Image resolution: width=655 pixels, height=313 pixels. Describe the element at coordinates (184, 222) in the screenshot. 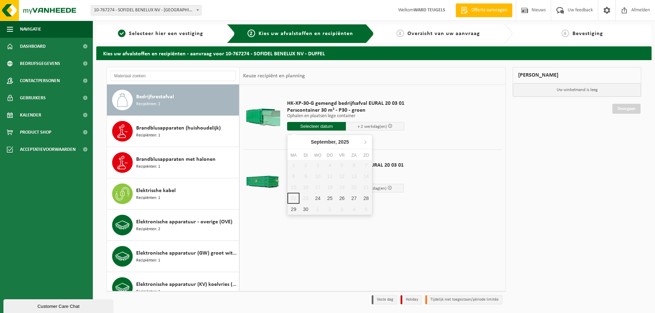

I see `span: Elektronische apparatuur - overige (OVE)` at that location.